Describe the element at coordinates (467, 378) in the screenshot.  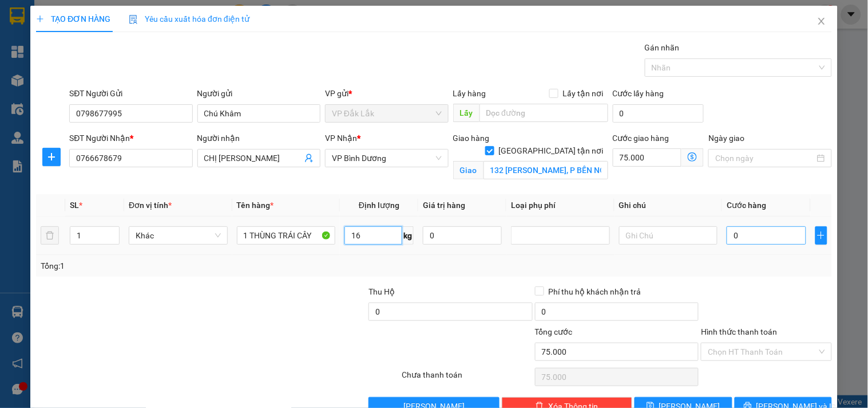
I see `div: Chưa thanh toán` at that location.